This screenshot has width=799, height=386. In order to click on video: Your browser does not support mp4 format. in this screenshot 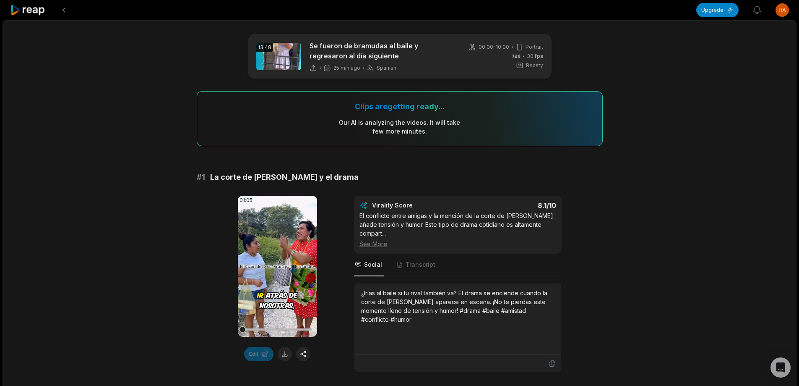, I will do `click(277, 266)`.